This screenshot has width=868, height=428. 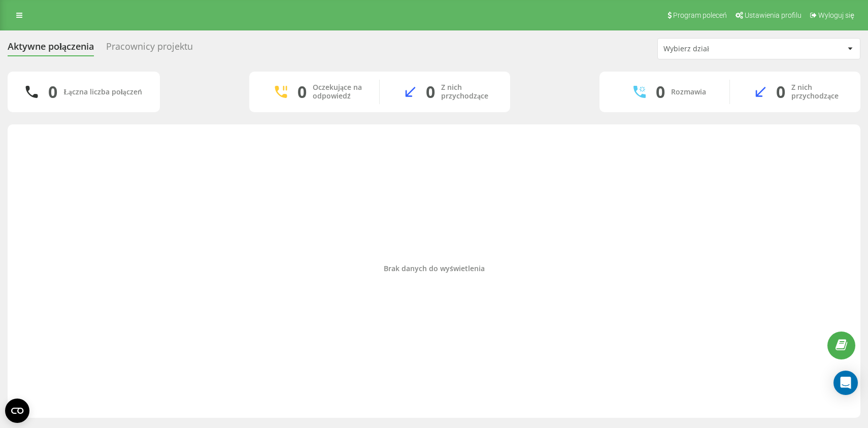 I want to click on div: Wybierz dział, so click(x=724, y=49).